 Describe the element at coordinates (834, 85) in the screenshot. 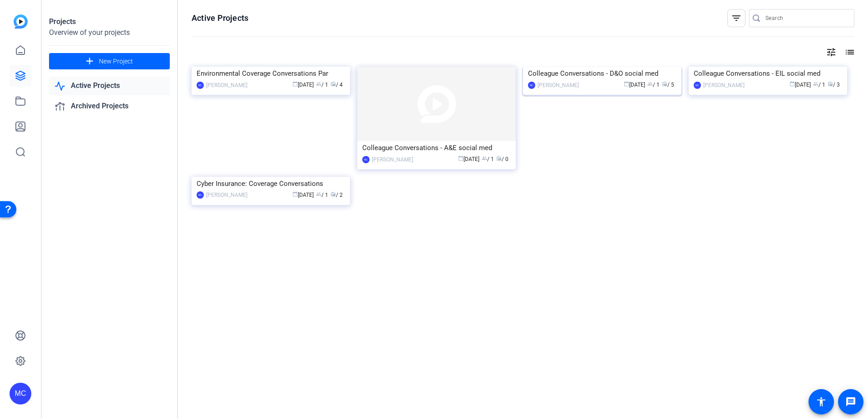

I see `span: / 3` at that location.